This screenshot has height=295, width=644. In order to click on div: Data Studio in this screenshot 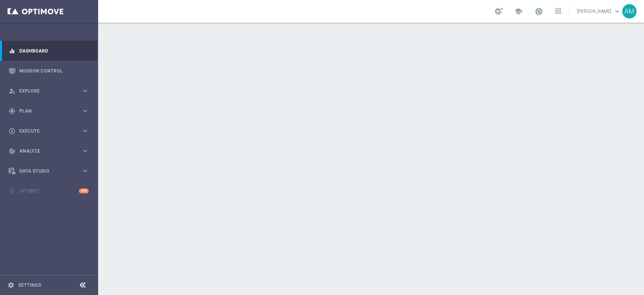, I will do `click(45, 171)`.